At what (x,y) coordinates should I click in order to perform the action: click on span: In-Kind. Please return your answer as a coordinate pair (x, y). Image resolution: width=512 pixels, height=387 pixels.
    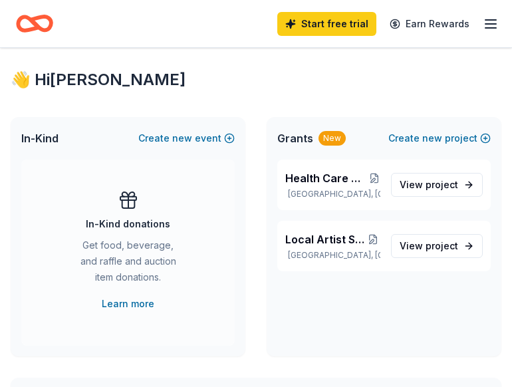
    Looking at the image, I should click on (40, 138).